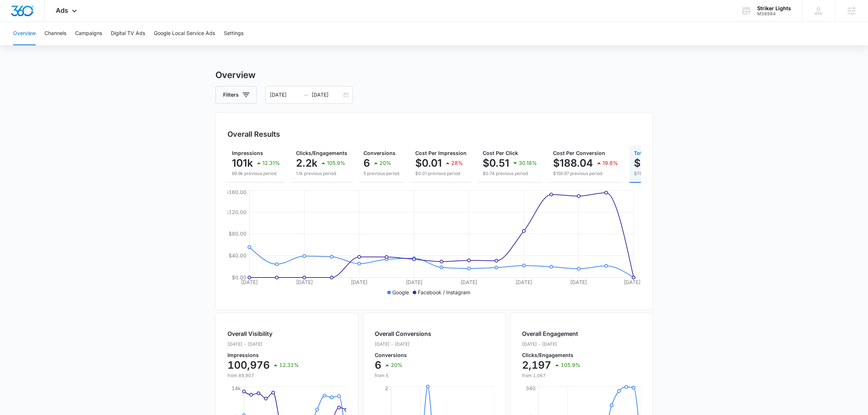 This screenshot has width=868, height=415. What do you see at coordinates (253, 135) in the screenshot?
I see `h3: Overall Results` at bounding box center [253, 135].